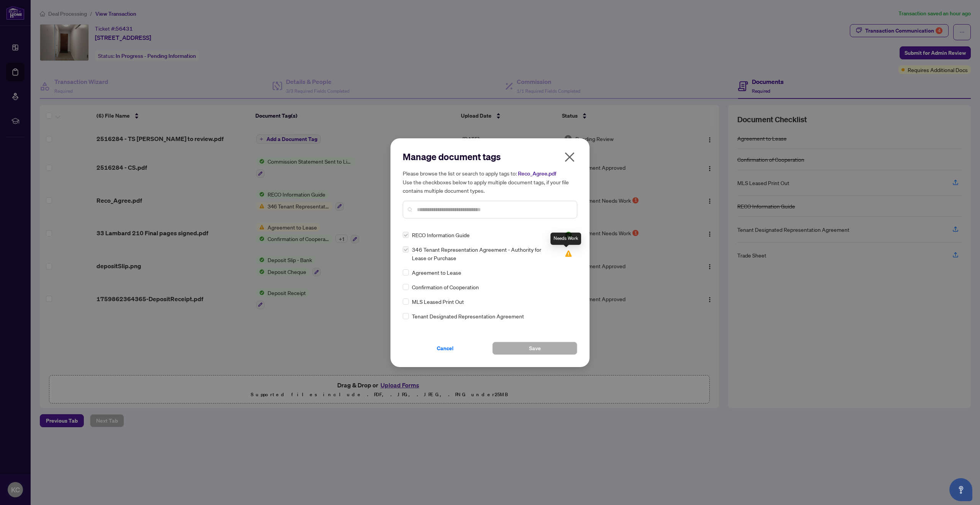 This screenshot has width=980, height=505. Describe the element at coordinates (568, 254) in the screenshot. I see `span: Needs Work` at that location.